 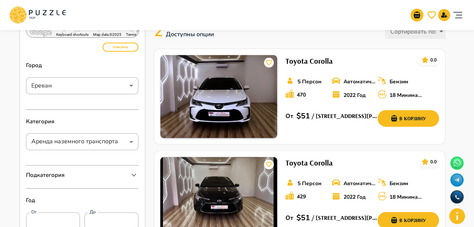 What do you see at coordinates (82, 175) in the screenshot?
I see `div: Подкатегория` at bounding box center [82, 175].